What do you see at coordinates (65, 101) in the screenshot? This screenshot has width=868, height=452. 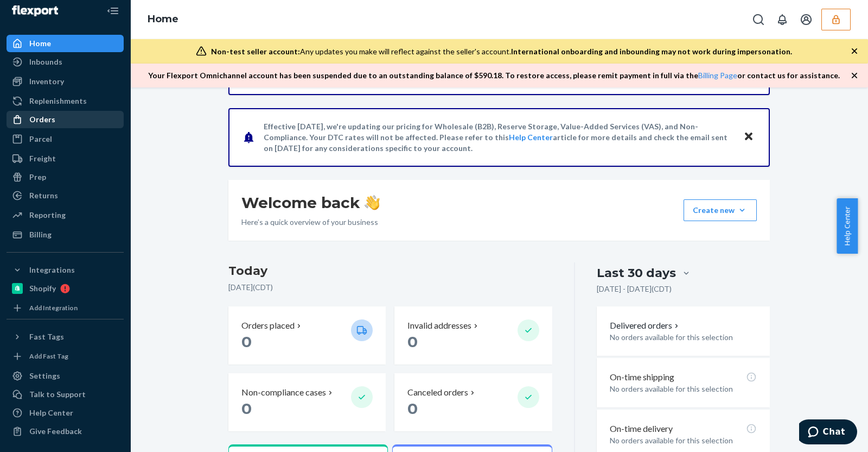 I see `a: Replenishments` at bounding box center [65, 101].